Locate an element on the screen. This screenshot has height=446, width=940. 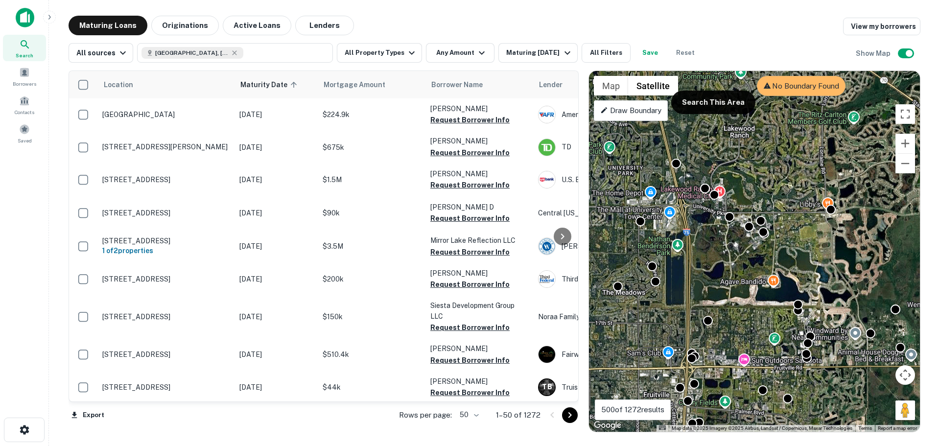
p: $1.5M is located at coordinates (372, 180).